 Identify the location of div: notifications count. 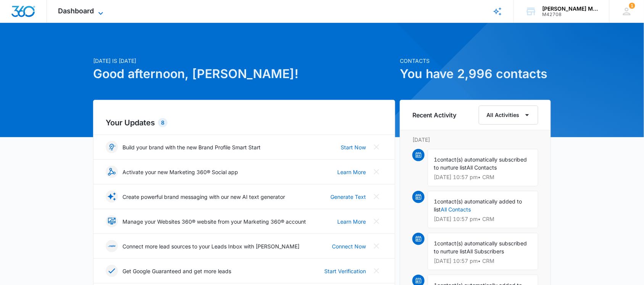
(633, 6).